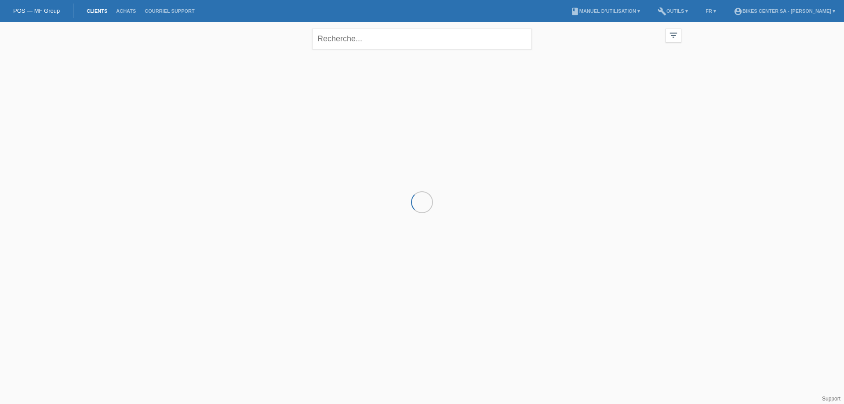 Image resolution: width=844 pixels, height=404 pixels. What do you see at coordinates (738, 11) in the screenshot?
I see `i: account_circle` at bounding box center [738, 11].